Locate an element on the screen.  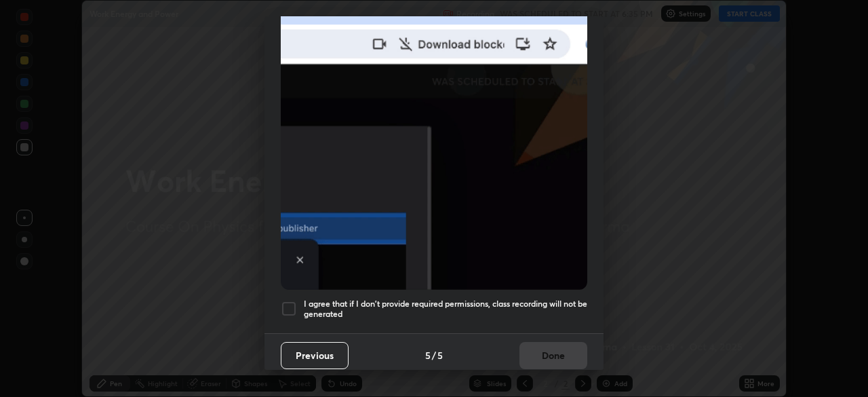
h5: I agree that if I don't provide required permissions, class recording will not be generated is located at coordinates (446, 309).